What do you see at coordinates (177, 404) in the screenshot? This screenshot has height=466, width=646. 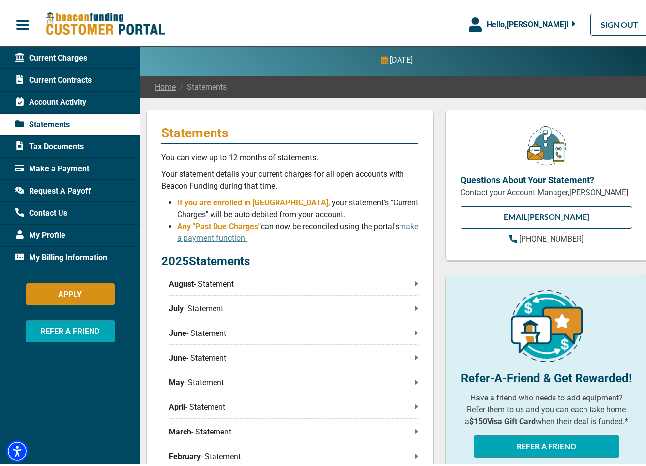 I see `span: April` at bounding box center [177, 404].